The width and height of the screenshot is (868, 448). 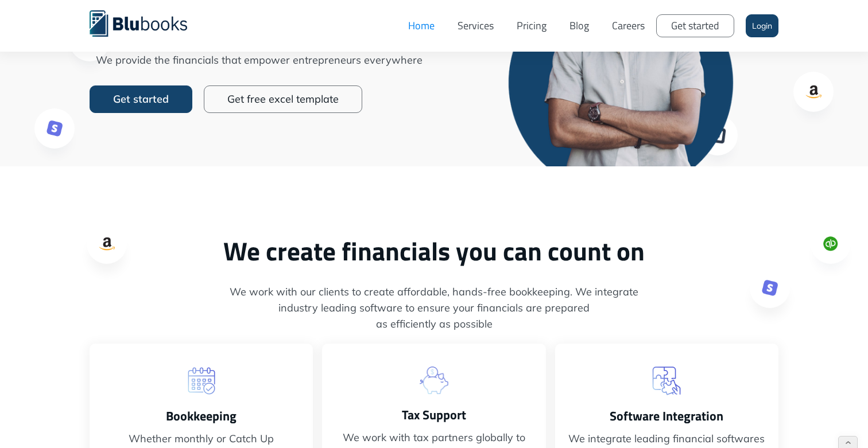 I want to click on span: We work with our clients to create affordable, hands-free bookkeeping. We integrate, so click(x=434, y=292).